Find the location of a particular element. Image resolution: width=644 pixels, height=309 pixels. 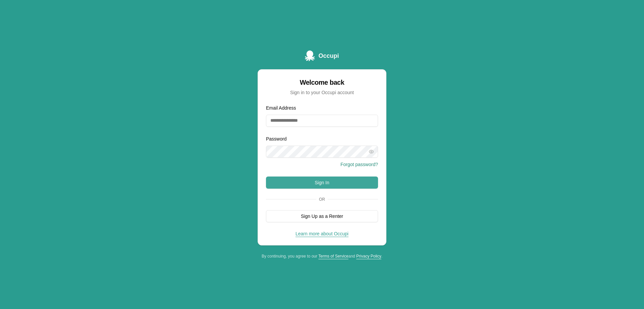

button: Forgot password? is located at coordinates (360, 164).